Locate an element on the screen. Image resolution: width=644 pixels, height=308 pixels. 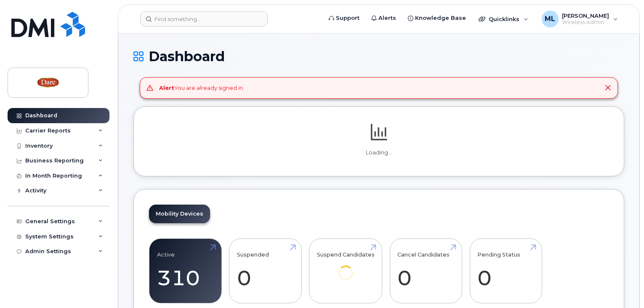
a: Cancel Candidates 0 is located at coordinates (426, 271).